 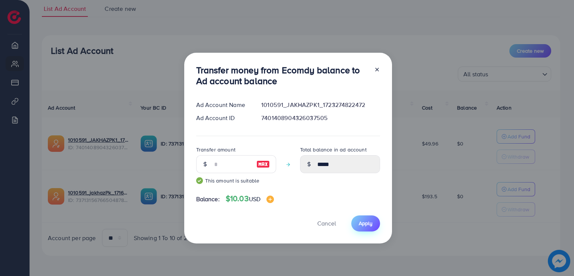 What do you see at coordinates (365, 223) in the screenshot?
I see `button: Apply` at bounding box center [365, 223].